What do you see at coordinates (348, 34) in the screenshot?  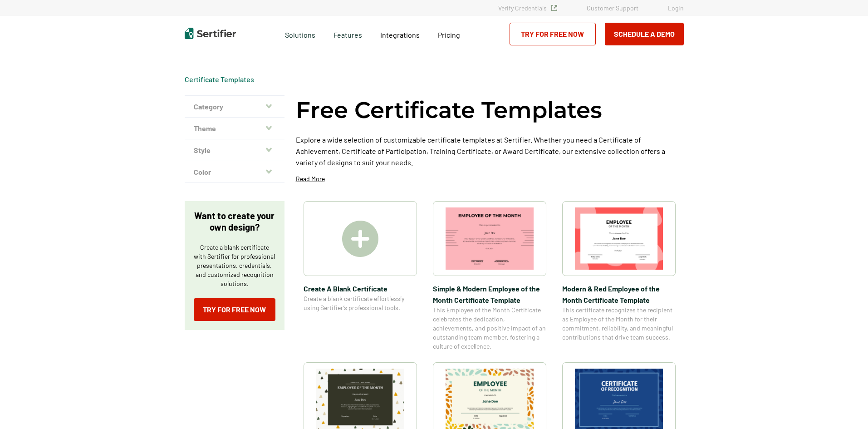 I see `span: Features` at bounding box center [348, 34].